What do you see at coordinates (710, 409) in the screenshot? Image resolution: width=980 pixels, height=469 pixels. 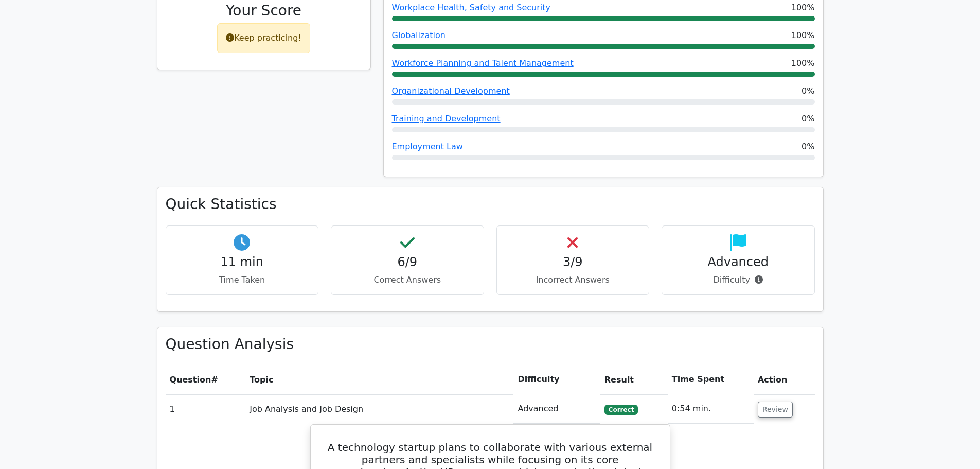 I see `td: 0:54 min.` at bounding box center [710, 409].